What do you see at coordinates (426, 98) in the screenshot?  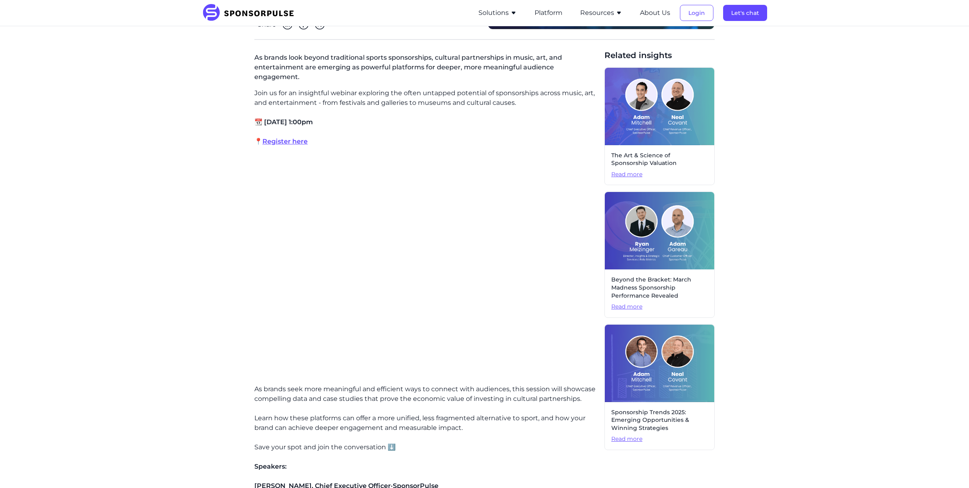 I see `p: Join us for an insightful webinar exploring the often untapped potential of sponsorships across m...` at bounding box center [426, 98].